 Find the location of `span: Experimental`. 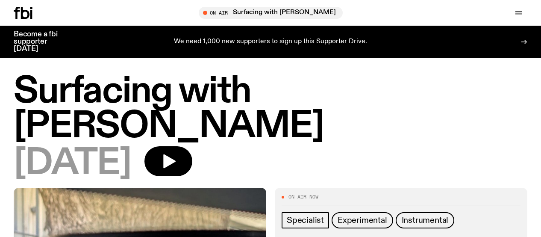

span: Experimental is located at coordinates (362, 220).